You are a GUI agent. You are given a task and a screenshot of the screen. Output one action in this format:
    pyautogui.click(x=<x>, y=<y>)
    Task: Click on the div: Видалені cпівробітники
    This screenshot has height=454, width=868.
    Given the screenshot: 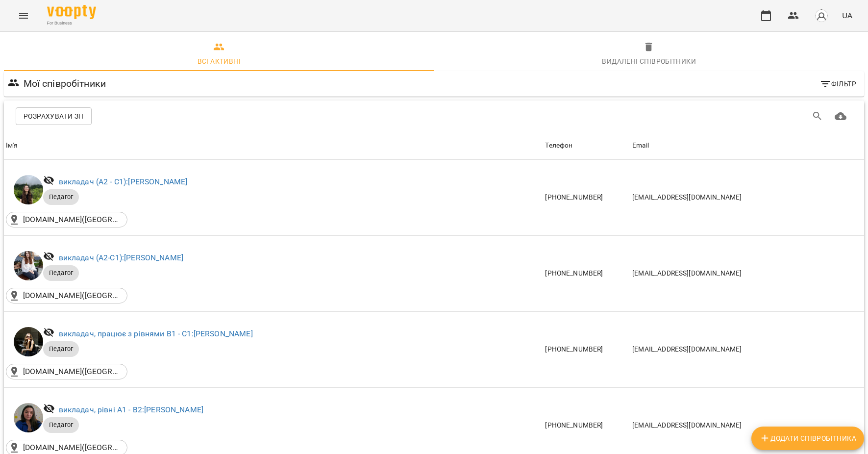 What is the action you would take?
    pyautogui.click(x=649, y=61)
    